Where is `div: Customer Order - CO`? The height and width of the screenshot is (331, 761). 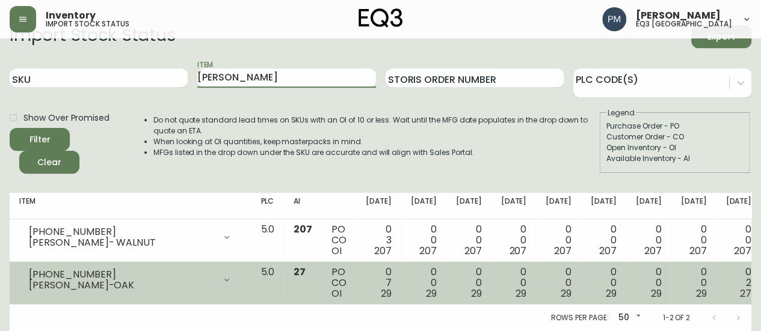
div: Customer Order - CO is located at coordinates (675, 137).